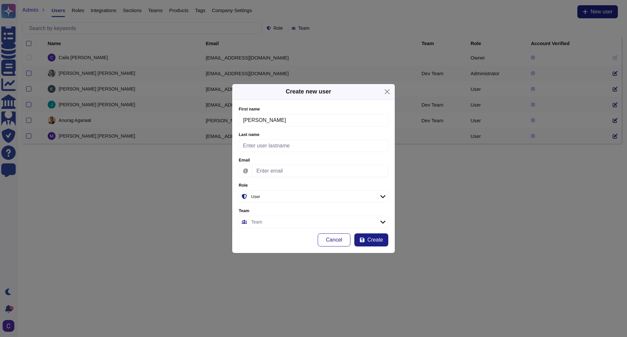  Describe the element at coordinates (314, 135) in the screenshot. I see `label: Last name` at that location.